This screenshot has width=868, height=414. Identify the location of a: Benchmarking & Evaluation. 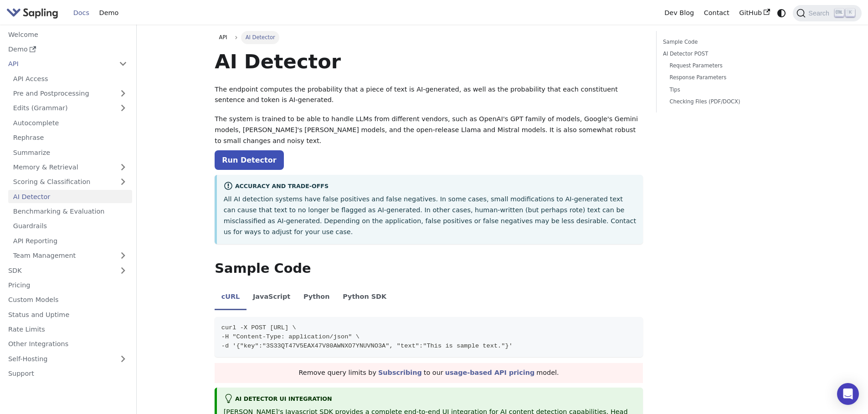
(70, 211).